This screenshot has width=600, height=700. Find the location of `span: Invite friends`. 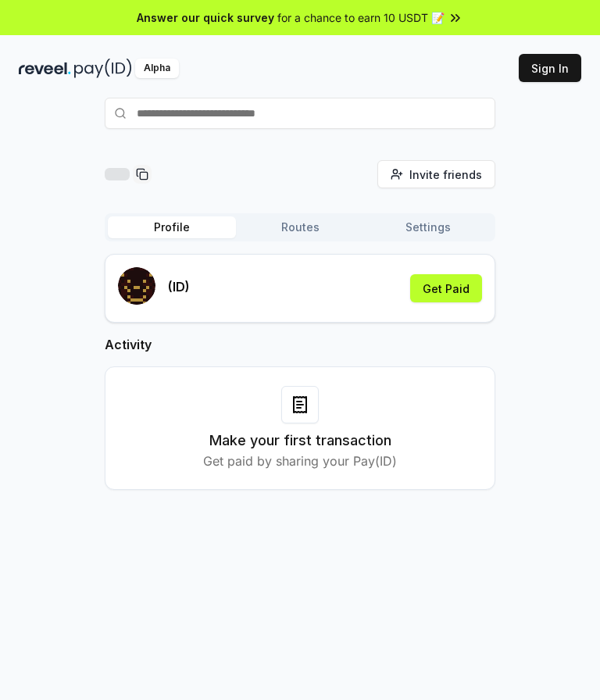

span: Invite friends is located at coordinates (445, 174).